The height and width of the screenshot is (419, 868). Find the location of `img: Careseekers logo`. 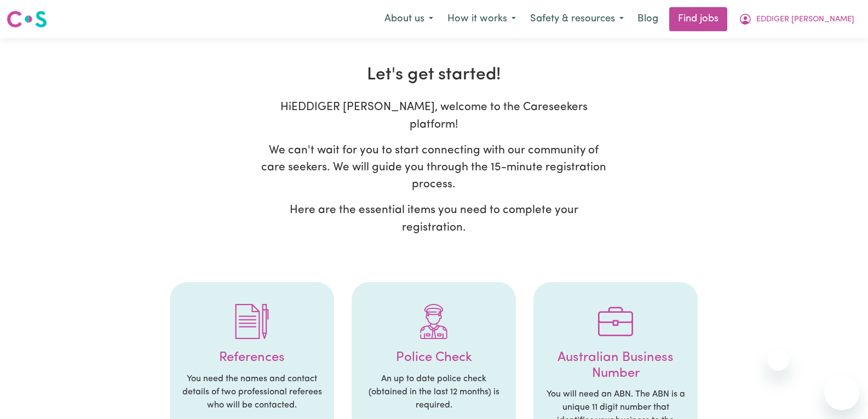

img: Careseekers logo is located at coordinates (27, 19).